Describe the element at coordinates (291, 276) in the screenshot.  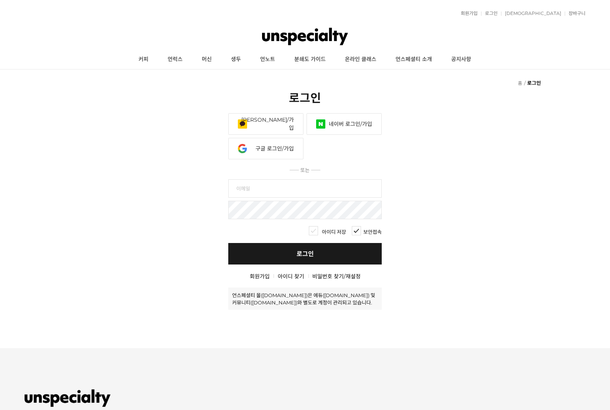
I see `a: 아이디 찾기` at that location.